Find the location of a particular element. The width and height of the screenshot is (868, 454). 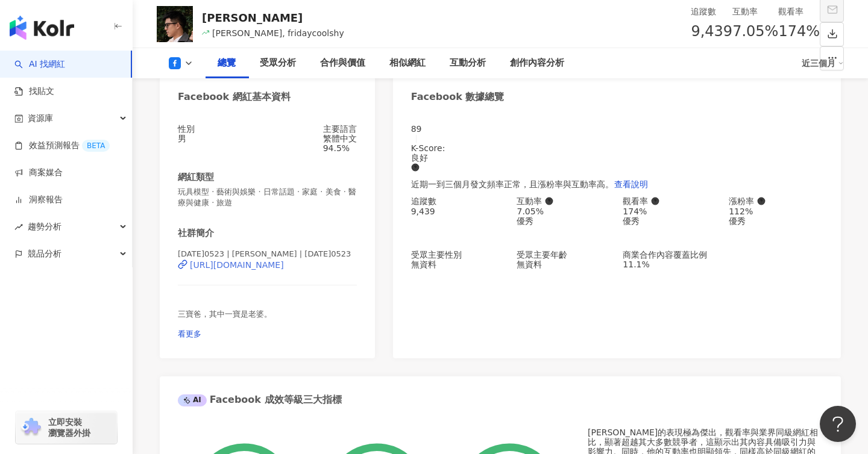

div: 社群簡介 is located at coordinates (196, 234).